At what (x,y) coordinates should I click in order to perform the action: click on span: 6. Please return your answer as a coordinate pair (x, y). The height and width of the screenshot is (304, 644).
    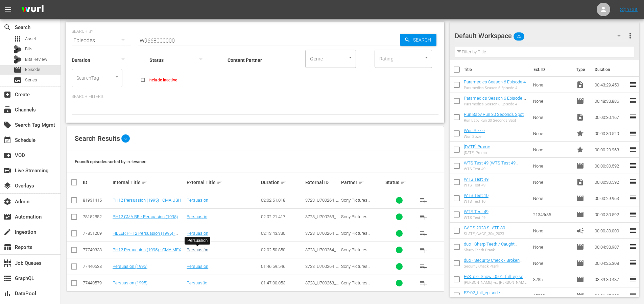
    Looking at the image, I should click on (126, 138).